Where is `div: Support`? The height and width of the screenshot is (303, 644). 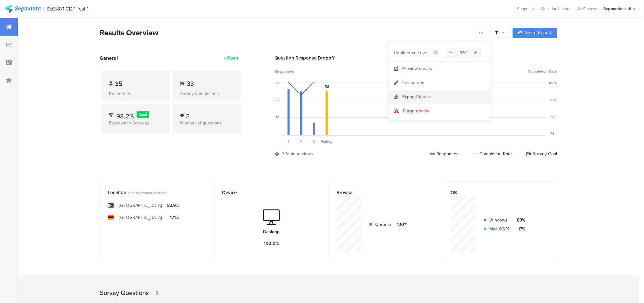 div: Support is located at coordinates (526, 9).